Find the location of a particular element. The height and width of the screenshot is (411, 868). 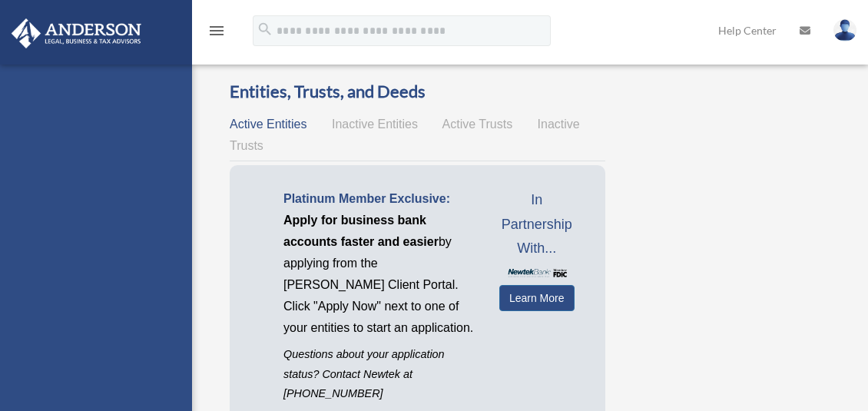

a: menu is located at coordinates (216, 33).